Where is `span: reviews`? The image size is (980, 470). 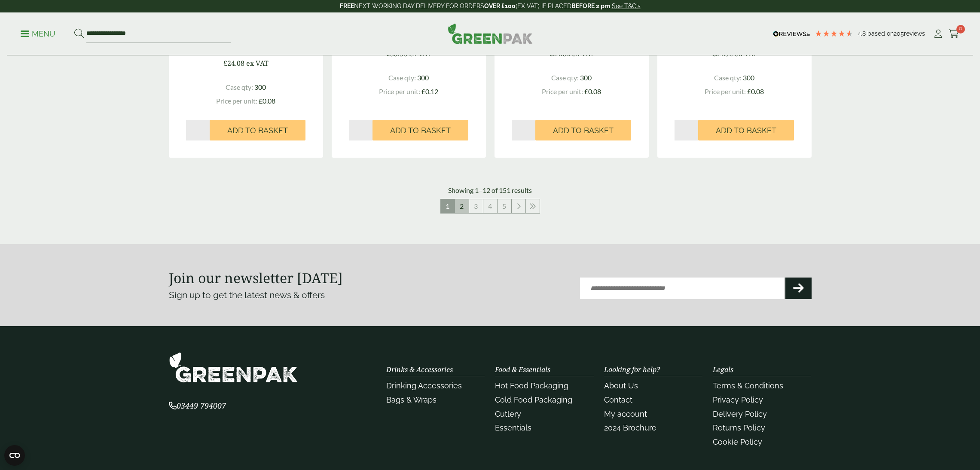
span: reviews is located at coordinates (914, 34).